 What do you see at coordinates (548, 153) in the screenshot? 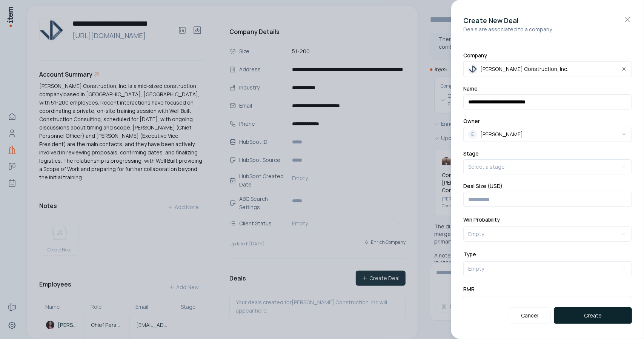
I see `label: Stage` at bounding box center [548, 153].